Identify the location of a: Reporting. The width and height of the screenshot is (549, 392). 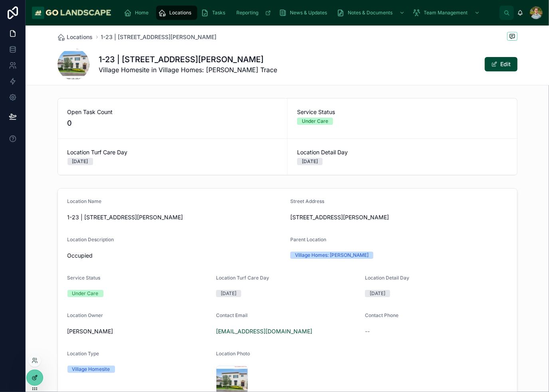
(254, 13).